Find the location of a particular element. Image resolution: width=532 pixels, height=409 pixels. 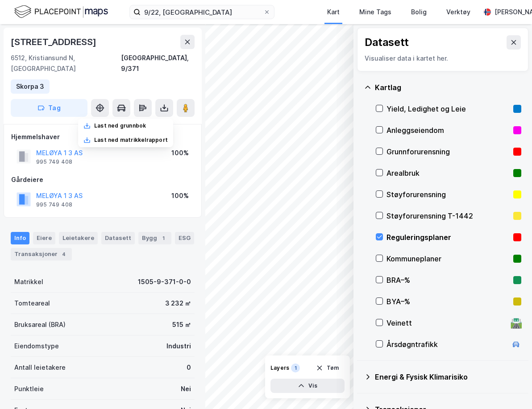

button: Tag is located at coordinates (49, 108).